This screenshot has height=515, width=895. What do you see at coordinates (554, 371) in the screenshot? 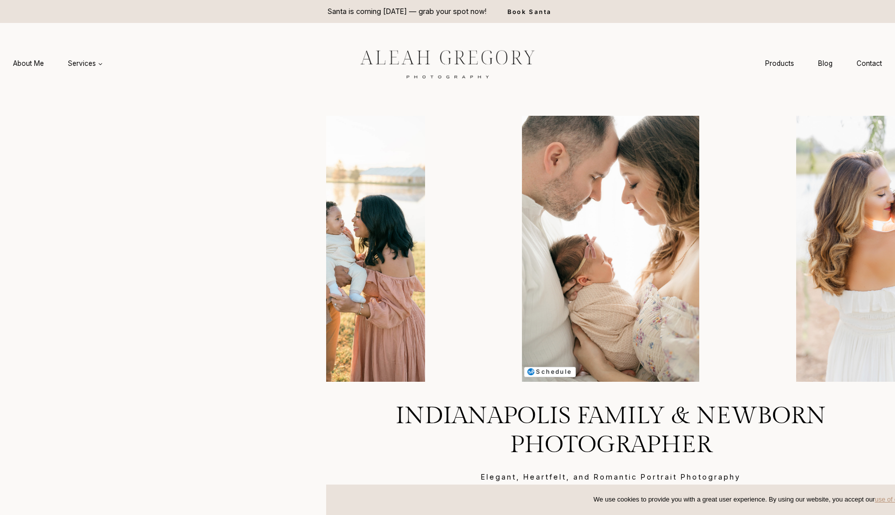
I see `span: Schedule` at bounding box center [554, 371].